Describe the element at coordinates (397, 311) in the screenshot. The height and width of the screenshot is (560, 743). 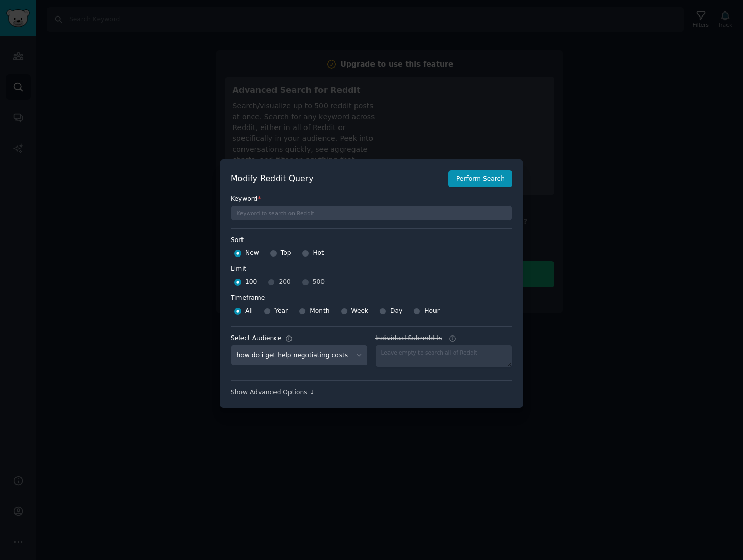
I see `span: Day` at that location.